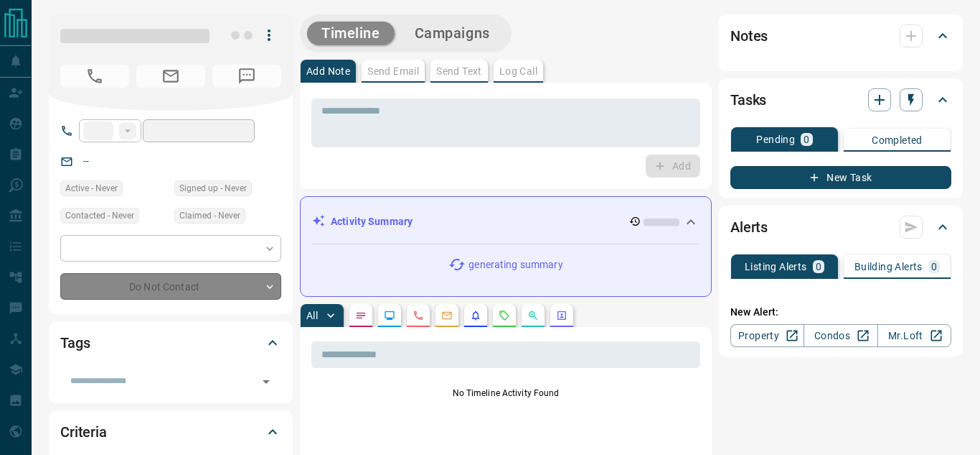 This screenshot has width=980, height=455. Describe the element at coordinates (372, 222) in the screenshot. I see `p: Activity Summary` at that location.